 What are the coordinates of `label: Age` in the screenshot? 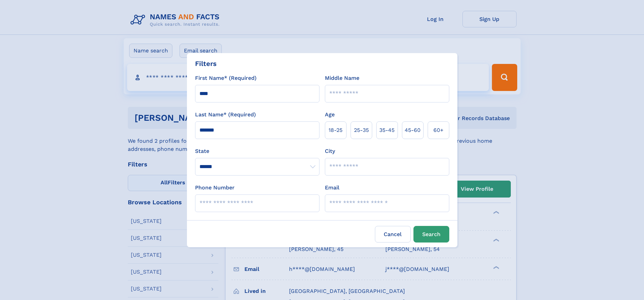 It's located at (329, 115).